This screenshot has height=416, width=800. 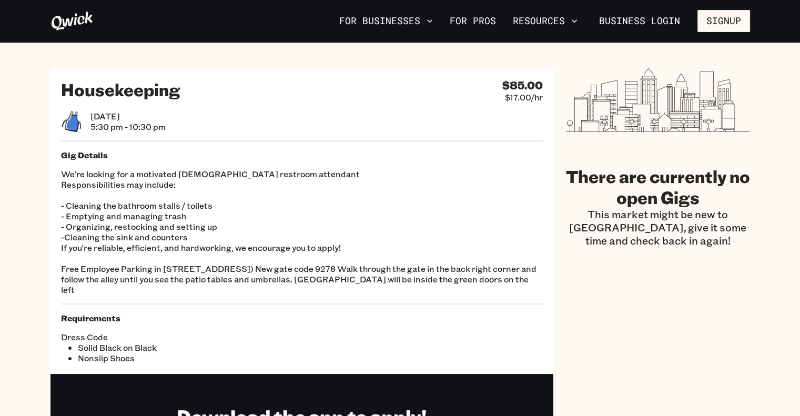 What do you see at coordinates (120, 89) in the screenshot?
I see `h2: Housekeeping` at bounding box center [120, 89].